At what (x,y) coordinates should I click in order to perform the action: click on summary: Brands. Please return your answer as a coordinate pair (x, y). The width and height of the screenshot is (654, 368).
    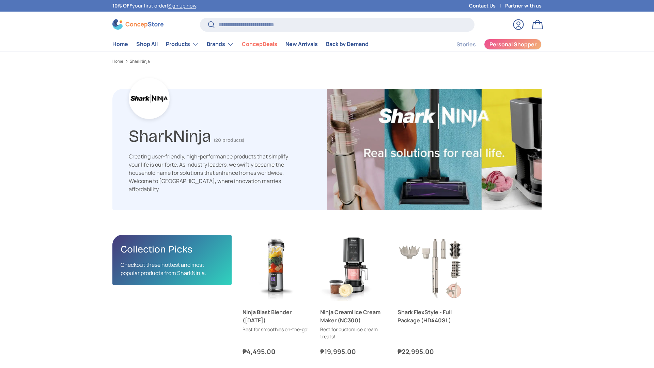
    Looking at the image, I should click on (220, 44).